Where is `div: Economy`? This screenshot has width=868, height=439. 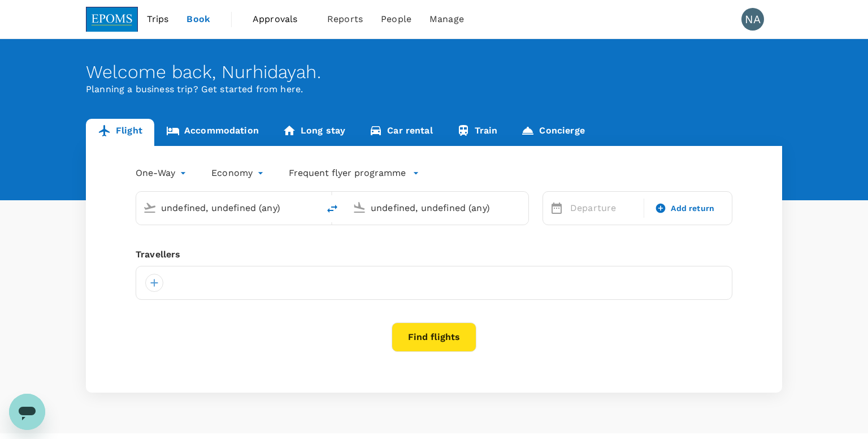 div: Economy is located at coordinates (238, 173).